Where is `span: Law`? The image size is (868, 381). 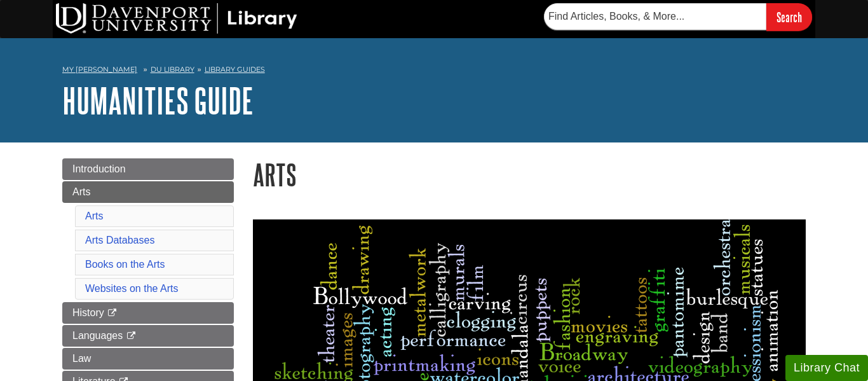 span: Law is located at coordinates (81, 358).